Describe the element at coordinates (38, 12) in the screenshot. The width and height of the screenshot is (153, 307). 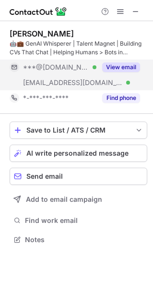
I see `img: ContactOut v5.3.10` at that location.